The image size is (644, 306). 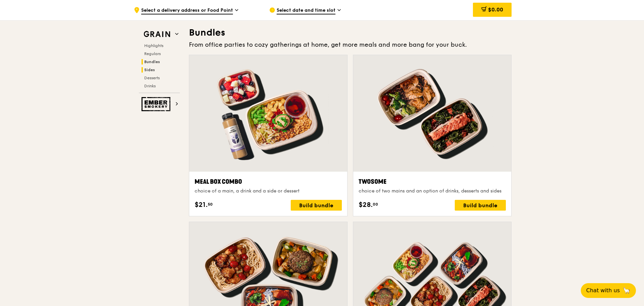 I want to click on div: From office parties to cozy gatherings at home, get more meals and more bang for your buck., so click(x=350, y=44).